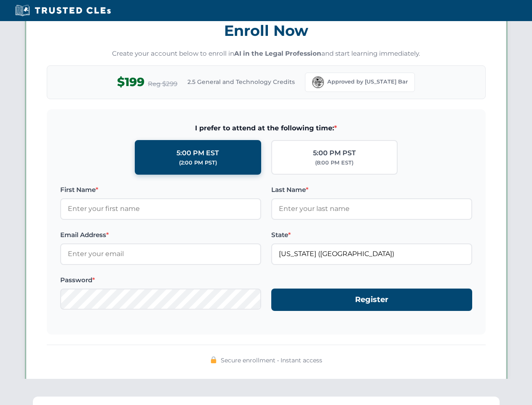 The width and height of the screenshot is (532, 405). I want to click on span: Secure enrollment • Instant access, so click(271, 360).